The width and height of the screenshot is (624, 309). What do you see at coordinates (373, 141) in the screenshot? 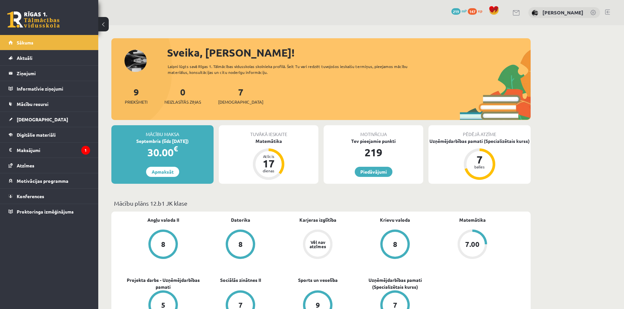
I see `div: Tev pieejamie punkti` at bounding box center [373, 141].